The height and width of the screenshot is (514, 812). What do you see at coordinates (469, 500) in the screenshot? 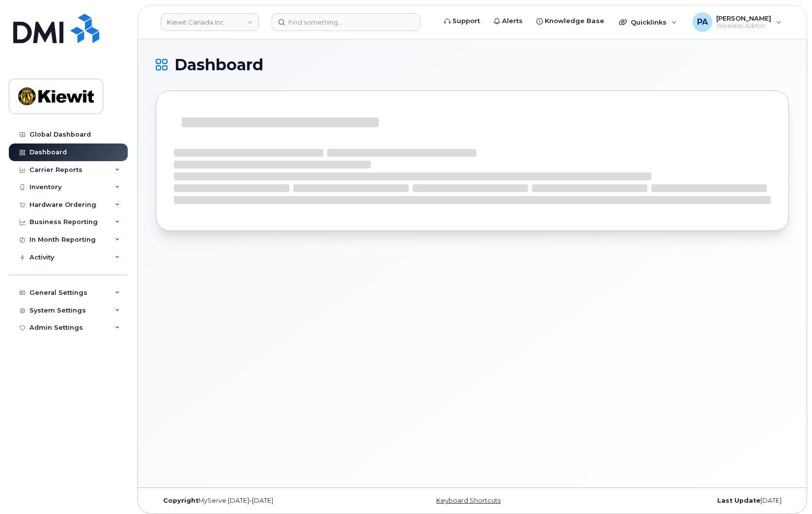
I see `a: Keyboard Shortcuts` at bounding box center [469, 500].